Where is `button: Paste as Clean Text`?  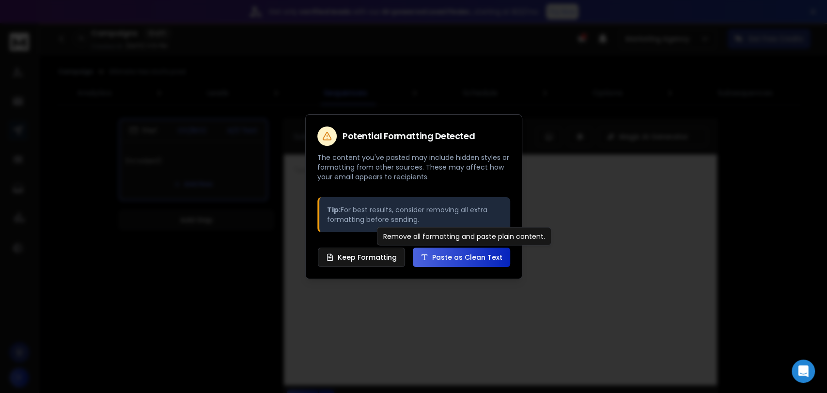 button: Paste as Clean Text is located at coordinates (461, 257).